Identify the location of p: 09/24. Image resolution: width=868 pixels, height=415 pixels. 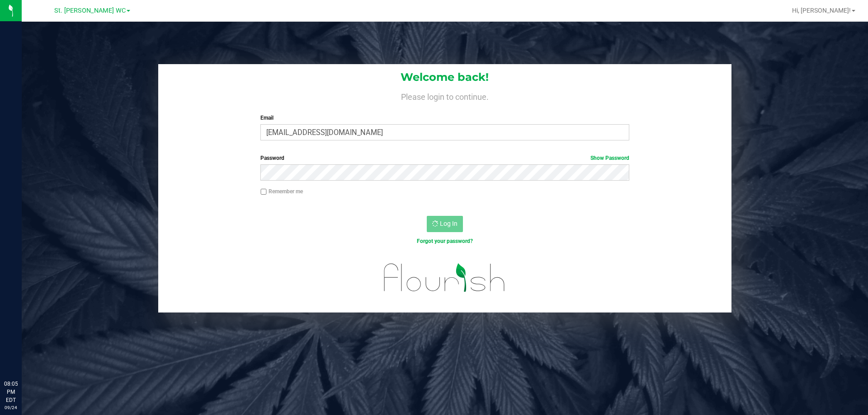
(11, 407).